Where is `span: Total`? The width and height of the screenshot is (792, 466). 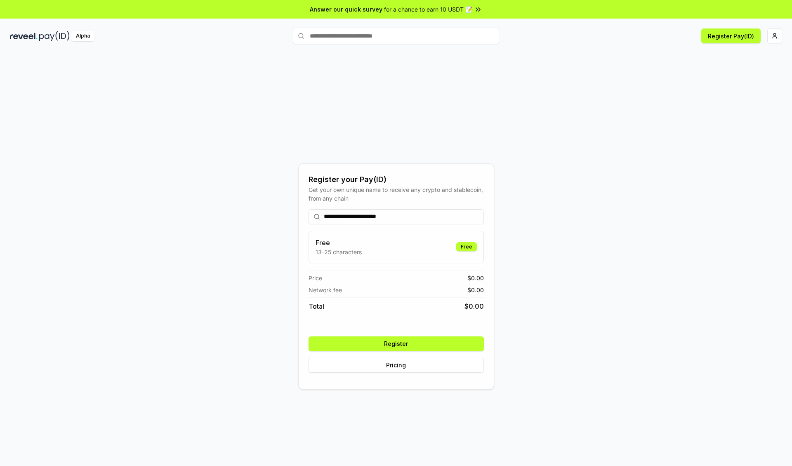
span: Total is located at coordinates (316, 306).